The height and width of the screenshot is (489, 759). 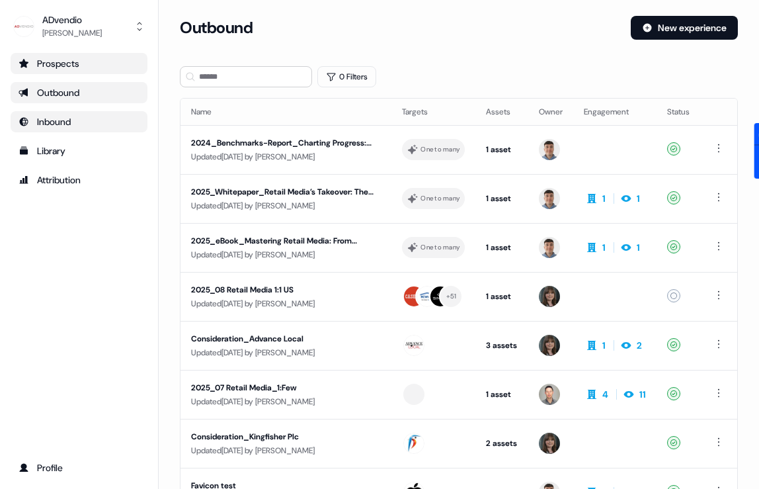 I want to click on th: Name, so click(x=286, y=112).